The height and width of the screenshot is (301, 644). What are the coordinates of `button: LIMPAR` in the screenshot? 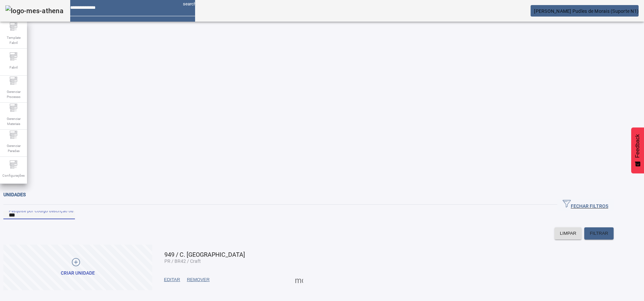 It's located at (568, 233).